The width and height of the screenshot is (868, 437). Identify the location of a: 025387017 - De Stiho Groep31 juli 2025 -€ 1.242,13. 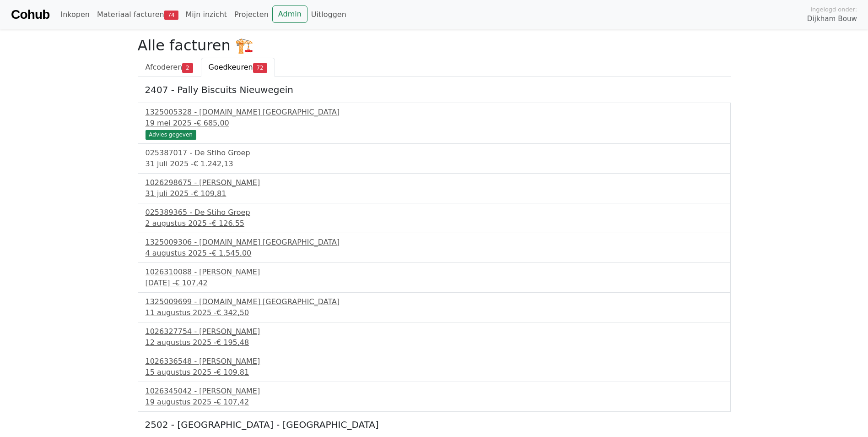
(434, 159).